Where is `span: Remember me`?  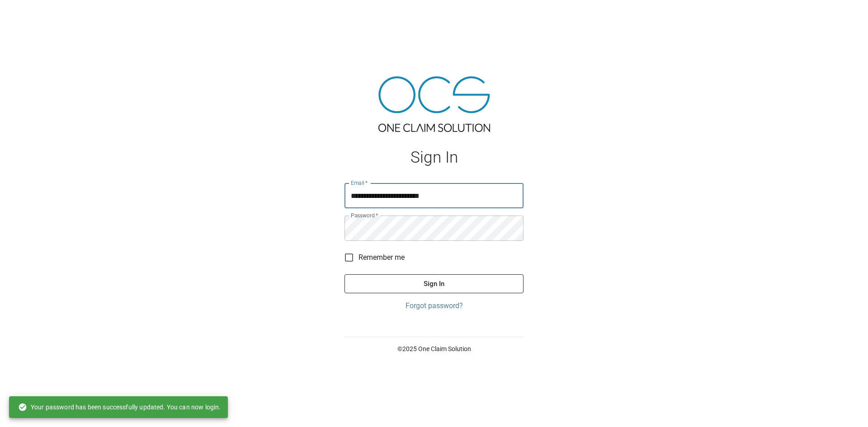 span: Remember me is located at coordinates (381, 258).